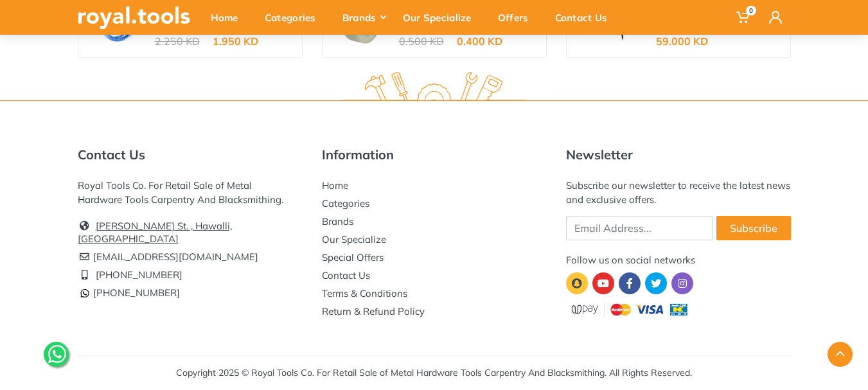  Describe the element at coordinates (639, 228) in the screenshot. I see `input: Email Address...` at that location.